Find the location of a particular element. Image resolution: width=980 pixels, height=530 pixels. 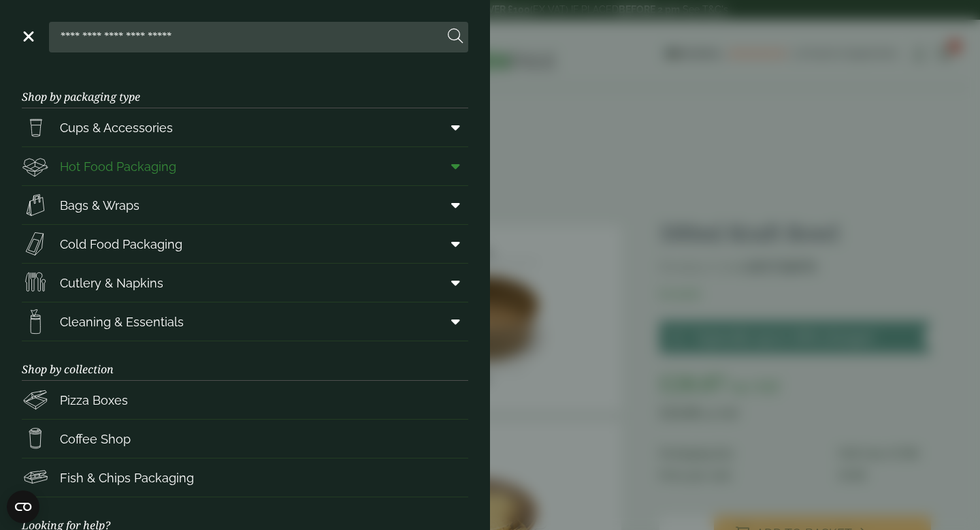

img: HotDrink_paperCup.svg is located at coordinates (35, 438).